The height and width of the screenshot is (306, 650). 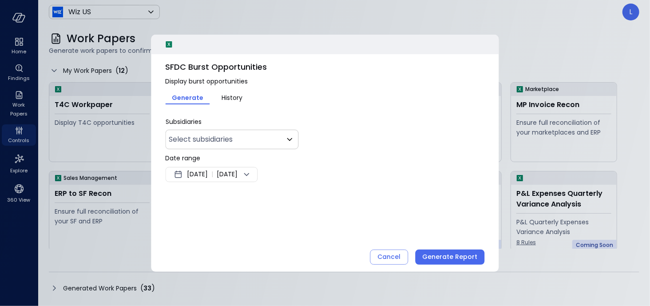 What do you see at coordinates (325, 67) in the screenshot?
I see `span: SFDC Burst Opportunities` at bounding box center [325, 67].